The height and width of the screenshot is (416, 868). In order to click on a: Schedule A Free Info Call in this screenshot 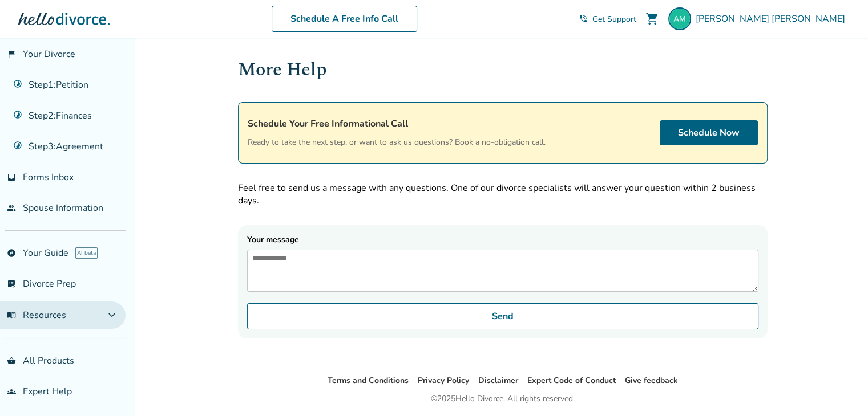, I will do `click(344, 19)`.